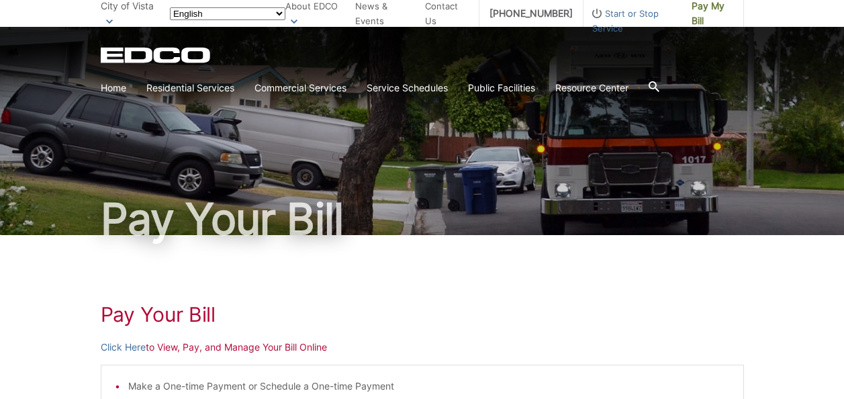  What do you see at coordinates (190, 88) in the screenshot?
I see `a: Residential Services` at bounding box center [190, 88].